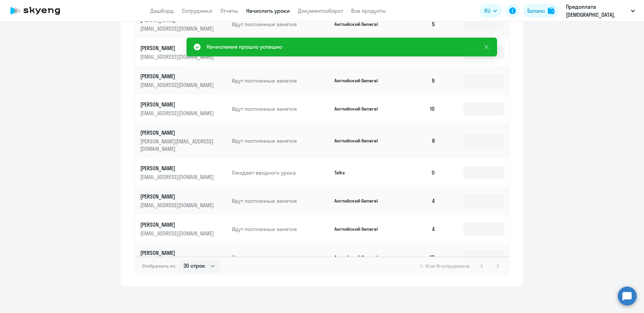  What do you see at coordinates (360, 173) in the screenshot?
I see `p: Talks` at bounding box center [360, 173].